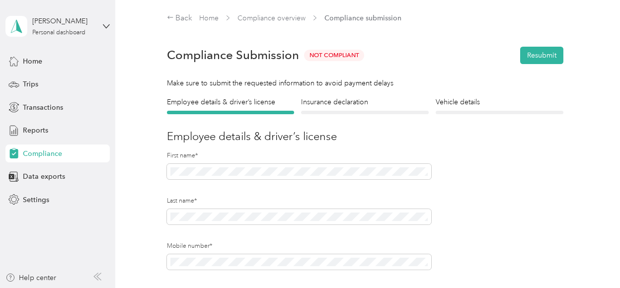 This screenshot has height=288, width=620. What do you see at coordinates (365, 83) in the screenshot?
I see `div: Make sure to submit the requested information to avoid payment delays` at bounding box center [365, 83].